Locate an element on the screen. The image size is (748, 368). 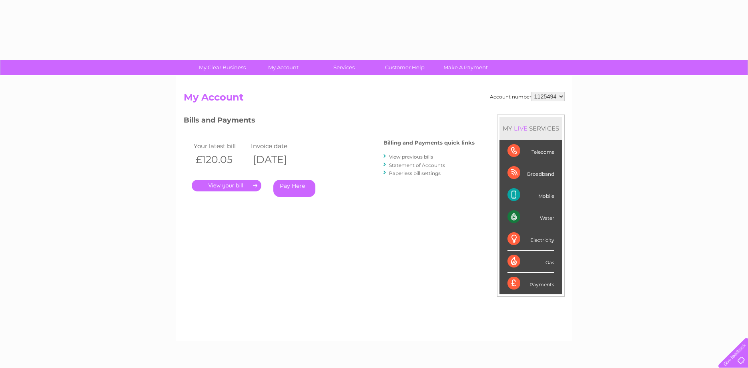
h3: Bills and Payments is located at coordinates (329, 121).